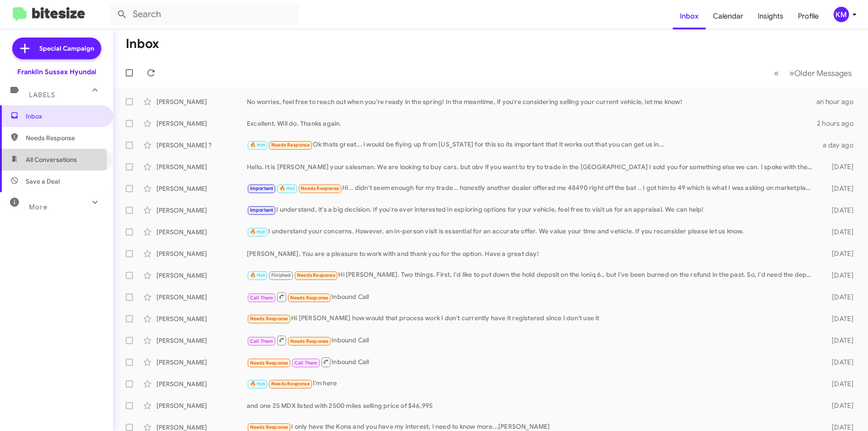 This screenshot has height=431, width=868. What do you see at coordinates (813, 73) in the screenshot?
I see `nav: Page navigation example` at bounding box center [813, 73].